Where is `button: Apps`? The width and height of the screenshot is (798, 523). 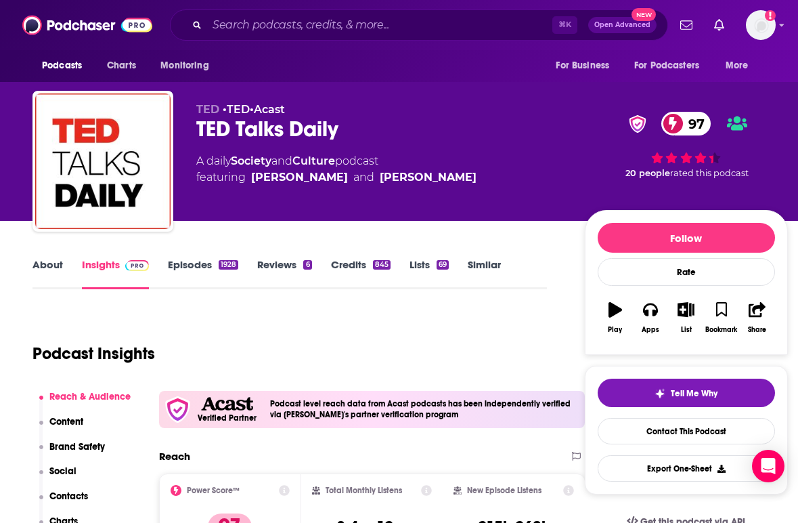 button: Apps is located at coordinates (650, 317).